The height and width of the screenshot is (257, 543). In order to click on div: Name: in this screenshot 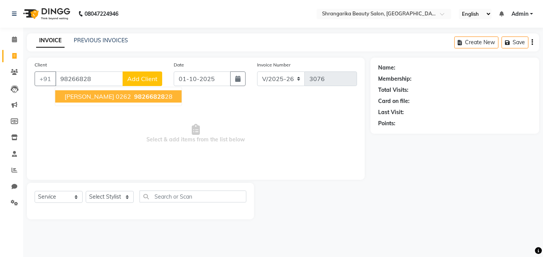, I will do `click(386, 68)`.